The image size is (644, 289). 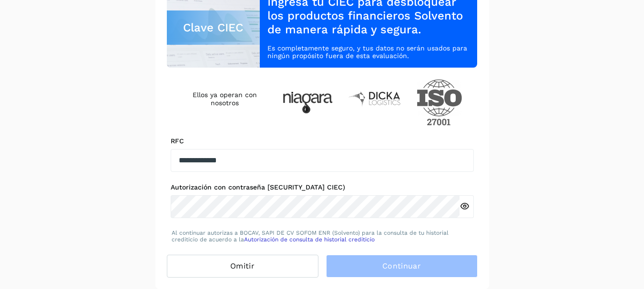 What do you see at coordinates (310, 240) in the screenshot?
I see `a: Autorización de consulta de historial crediticio` at bounding box center [310, 240].